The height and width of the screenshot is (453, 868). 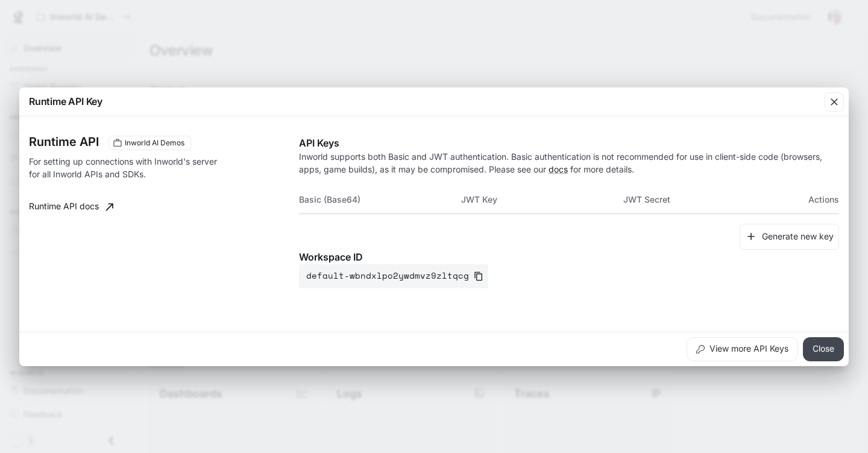 I want to click on h3: Runtime API, so click(x=64, y=142).